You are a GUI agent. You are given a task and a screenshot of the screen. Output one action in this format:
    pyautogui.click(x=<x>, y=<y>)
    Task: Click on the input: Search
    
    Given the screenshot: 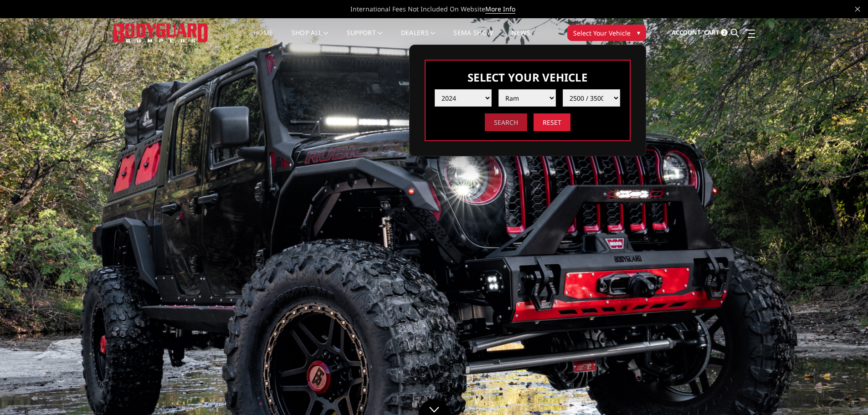 What is the action you would take?
    pyautogui.click(x=506, y=122)
    